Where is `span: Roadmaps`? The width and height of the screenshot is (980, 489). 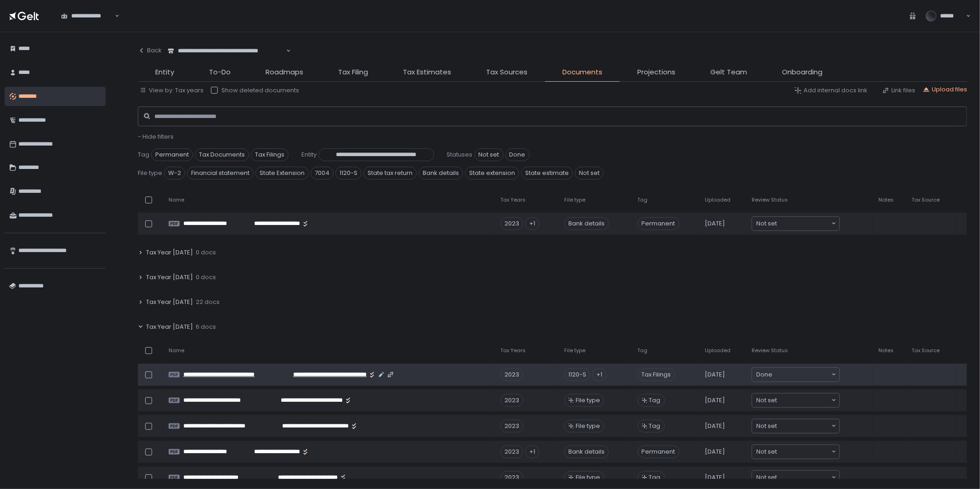 span: Roadmaps is located at coordinates (285, 72).